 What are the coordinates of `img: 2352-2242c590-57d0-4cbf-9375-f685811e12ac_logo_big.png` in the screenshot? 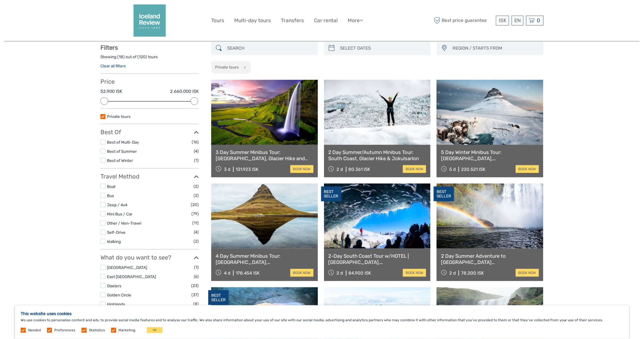 It's located at (150, 20).